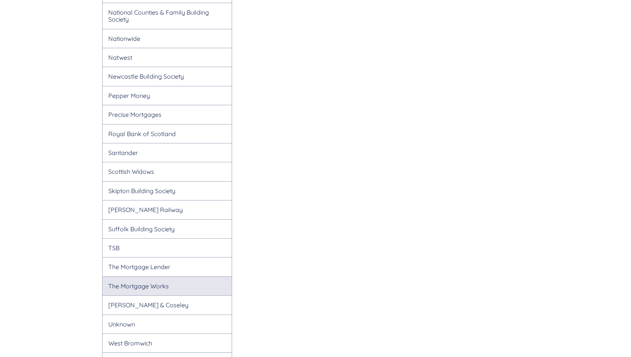 This screenshot has height=357, width=631. I want to click on div: Pepper Money, so click(167, 95).